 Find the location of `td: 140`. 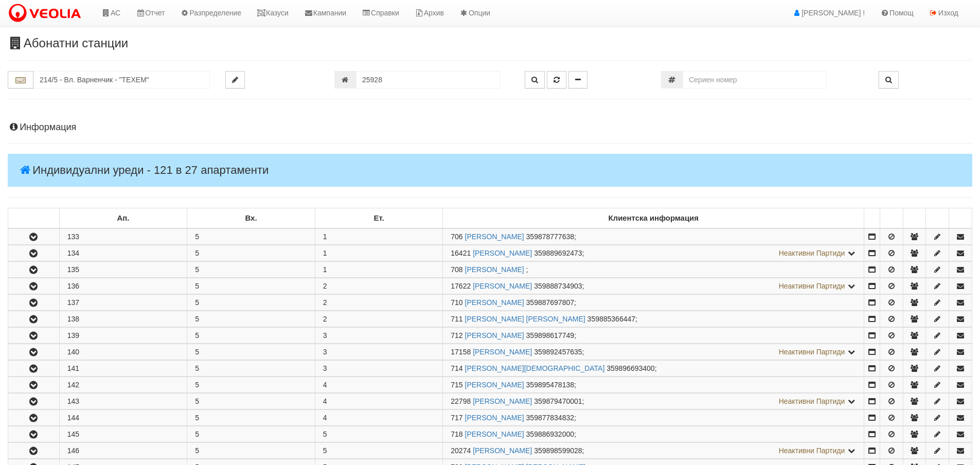

td: 140 is located at coordinates (123, 352).